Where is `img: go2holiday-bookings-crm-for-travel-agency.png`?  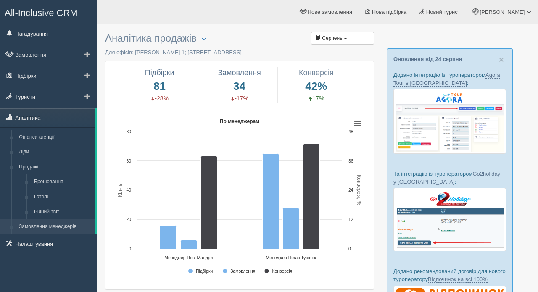 img: go2holiday-bookings-crm-for-travel-agency.png is located at coordinates (450, 219).